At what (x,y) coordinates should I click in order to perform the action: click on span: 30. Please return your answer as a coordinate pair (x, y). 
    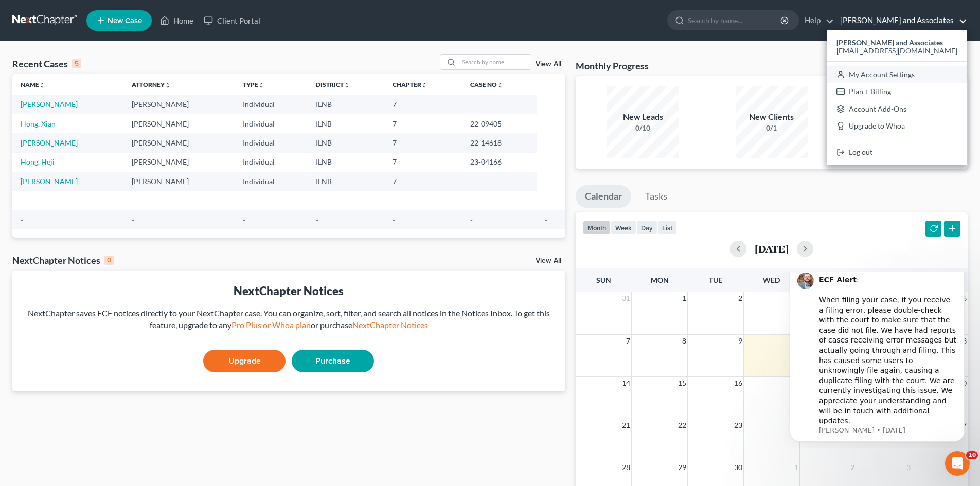
    Looking at the image, I should click on (738, 467).